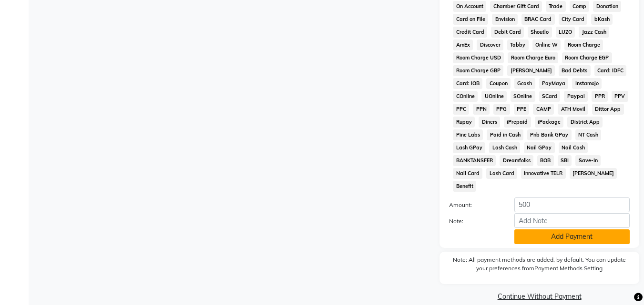 This screenshot has width=644, height=305. Describe the element at coordinates (575, 96) in the screenshot. I see `span: Paypal` at that location.